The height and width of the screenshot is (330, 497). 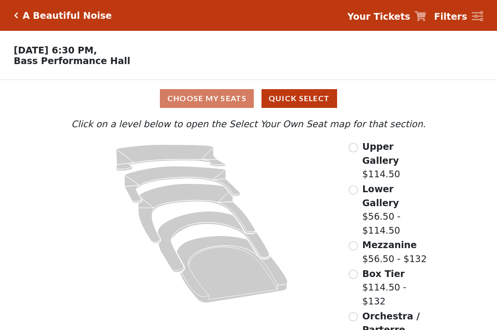 What do you see at coordinates (395, 209) in the screenshot?
I see `label: $56.50 - $114.50` at bounding box center [395, 209].